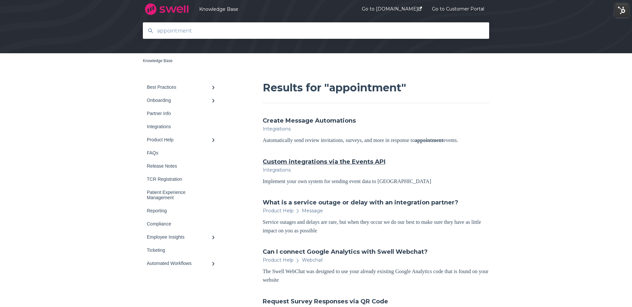 This screenshot has width=632, height=307. What do you see at coordinates (182, 264) in the screenshot?
I see `a: Automated Workflows` at bounding box center [182, 264].